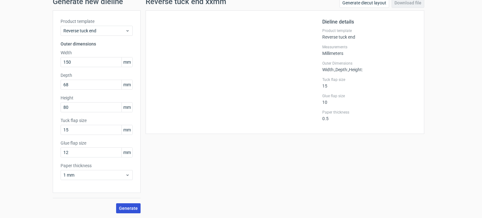 The image size is (482, 218). What do you see at coordinates (369, 34) in the screenshot?
I see `div: Reverse tuck end` at bounding box center [369, 34].